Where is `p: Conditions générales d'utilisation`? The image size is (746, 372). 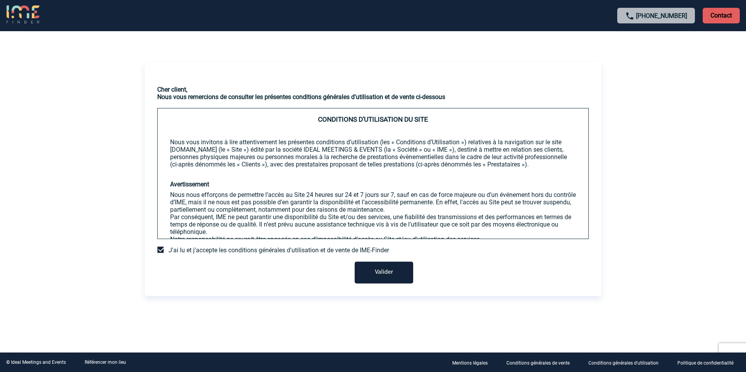 p: Conditions générales d'utilisation is located at coordinates (623, 363).